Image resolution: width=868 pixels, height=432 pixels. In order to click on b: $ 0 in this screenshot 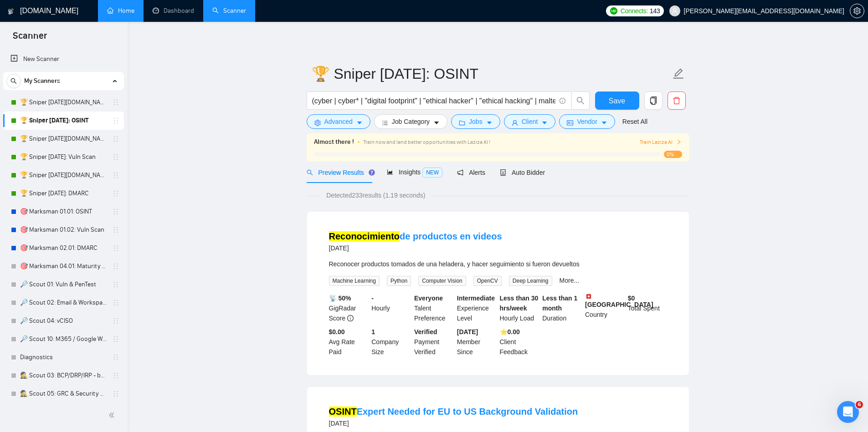, I will do `click(632, 298)`.